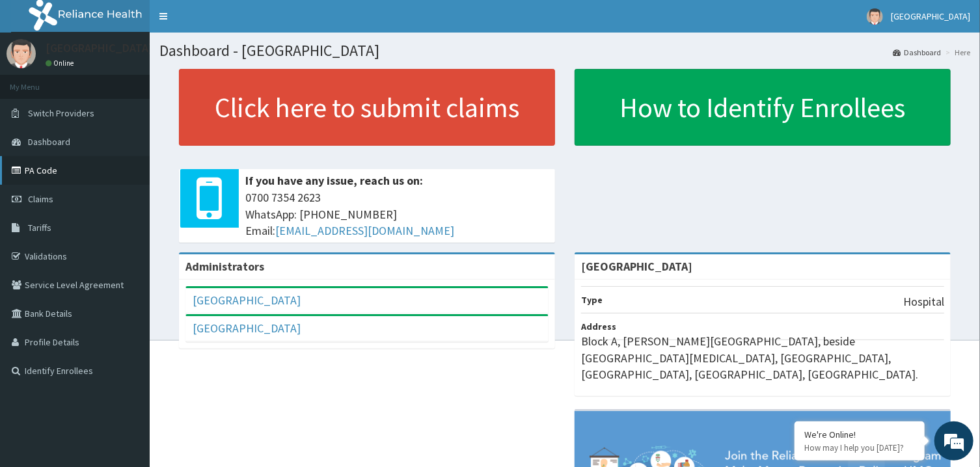  Describe the element at coordinates (859, 434) in the screenshot. I see `div: We're Online!` at that location.